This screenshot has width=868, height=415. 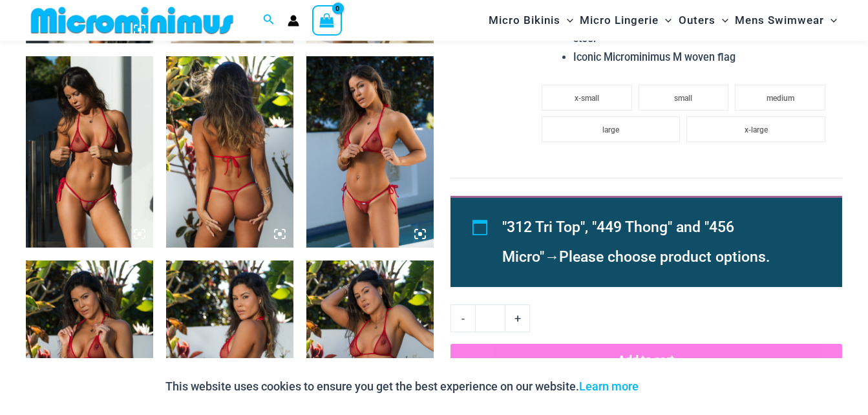 What do you see at coordinates (269, 20) in the screenshot?
I see `a: Search icon link` at bounding box center [269, 20].